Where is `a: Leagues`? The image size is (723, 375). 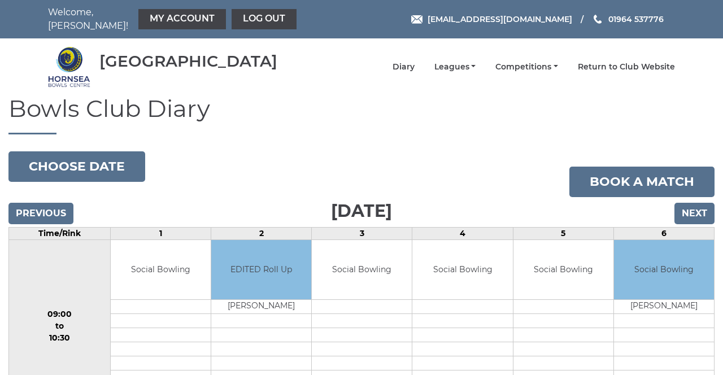
a: Leagues is located at coordinates (455, 67).